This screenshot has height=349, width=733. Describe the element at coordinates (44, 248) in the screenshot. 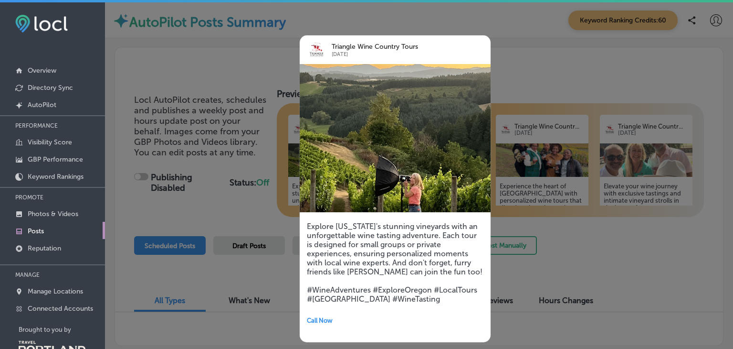

I see `p: Reputation` at that location.